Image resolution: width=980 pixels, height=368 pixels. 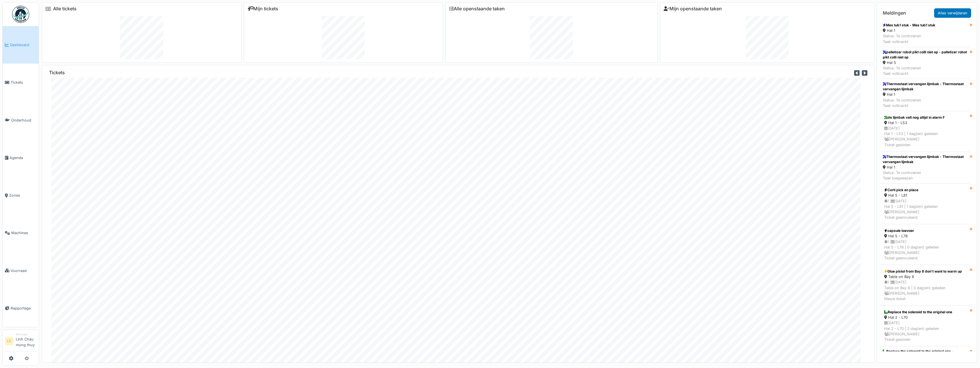 I want to click on a: Zones, so click(x=20, y=195).